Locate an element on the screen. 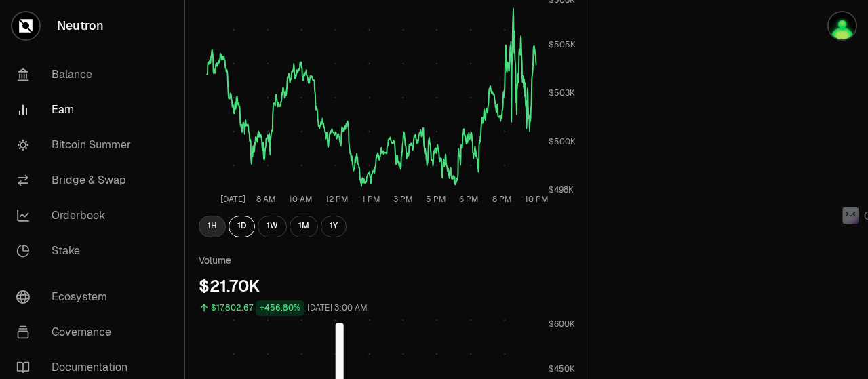 The image size is (868, 379). a: Stake is located at coordinates (76, 251).